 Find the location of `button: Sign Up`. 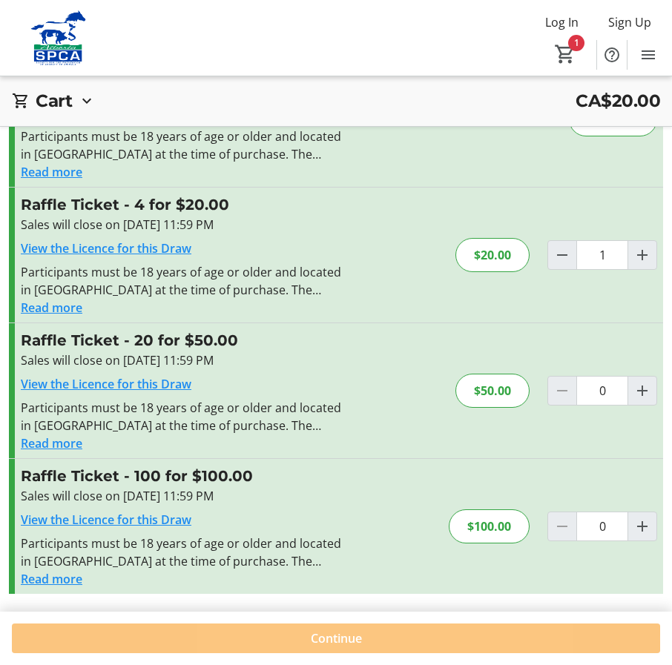

button: Sign Up is located at coordinates (629, 22).